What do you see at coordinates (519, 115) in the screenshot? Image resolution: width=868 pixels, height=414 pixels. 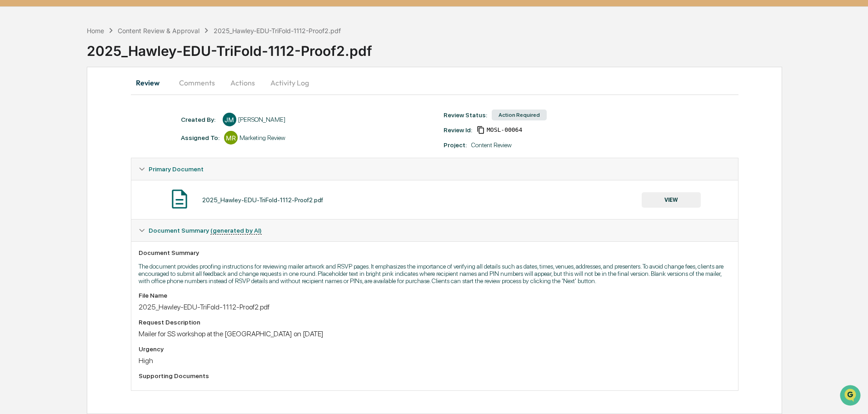 I see `div: Action Required` at bounding box center [519, 115].